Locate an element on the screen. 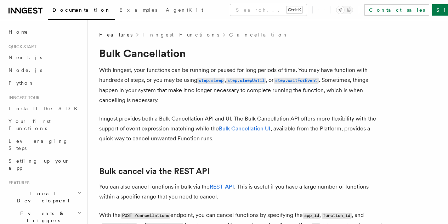  a: Next.js is located at coordinates (44, 57).